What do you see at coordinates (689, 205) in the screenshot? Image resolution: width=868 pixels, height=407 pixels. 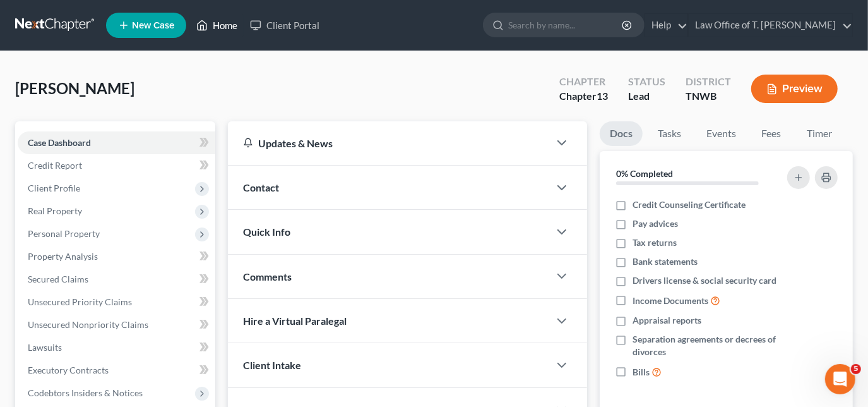 I see `span: Credit Counseling Certificate` at bounding box center [689, 205].